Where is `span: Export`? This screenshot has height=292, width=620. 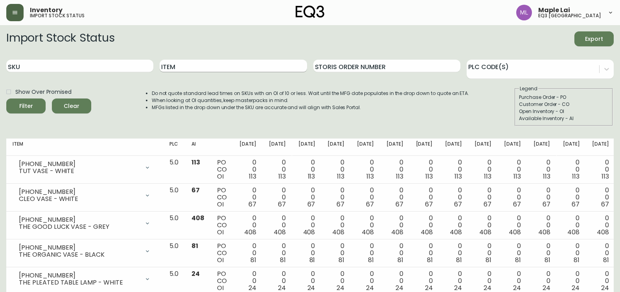
span: Export is located at coordinates (594, 39).